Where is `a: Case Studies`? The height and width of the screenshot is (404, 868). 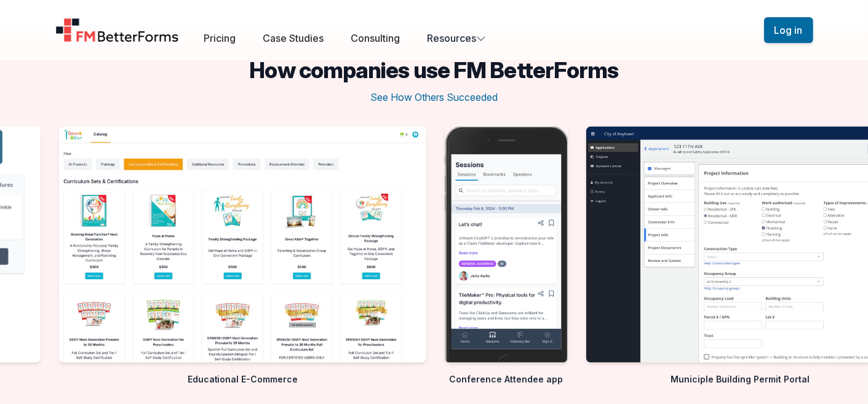 a: Case Studies is located at coordinates (293, 38).